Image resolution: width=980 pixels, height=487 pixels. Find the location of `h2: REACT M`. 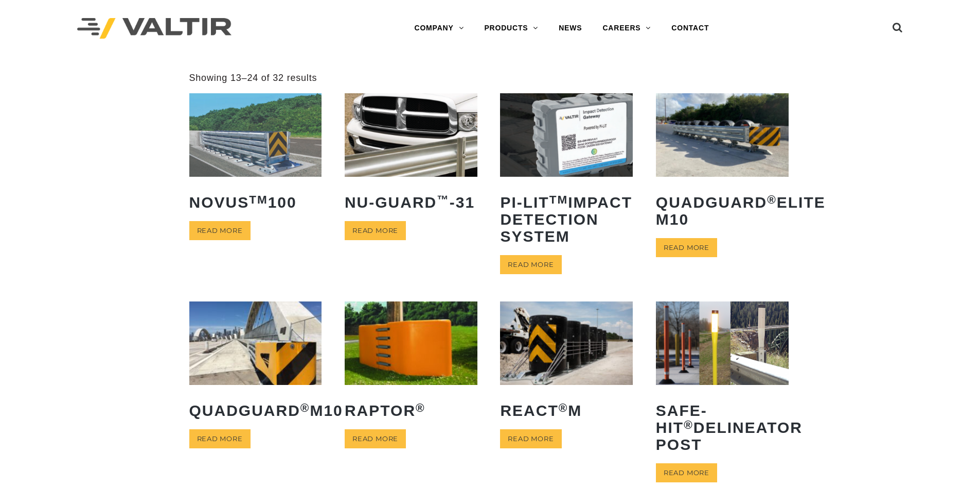

h2: REACT M is located at coordinates (567, 410).